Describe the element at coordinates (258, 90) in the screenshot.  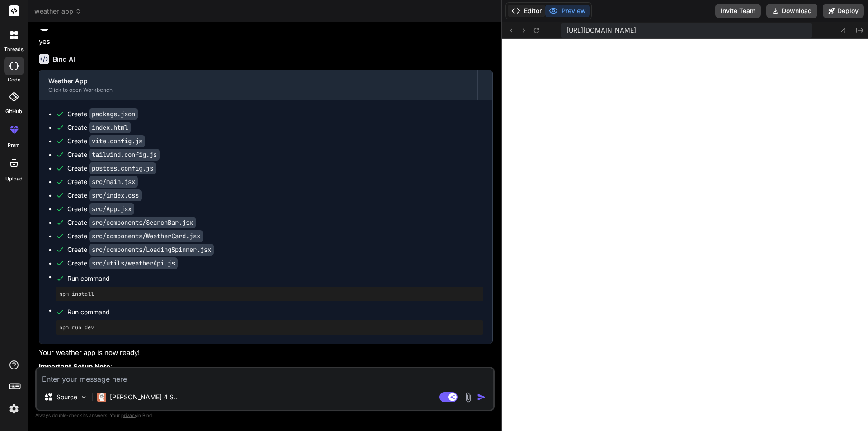
I see `div: Click to open Workbench` at that location.